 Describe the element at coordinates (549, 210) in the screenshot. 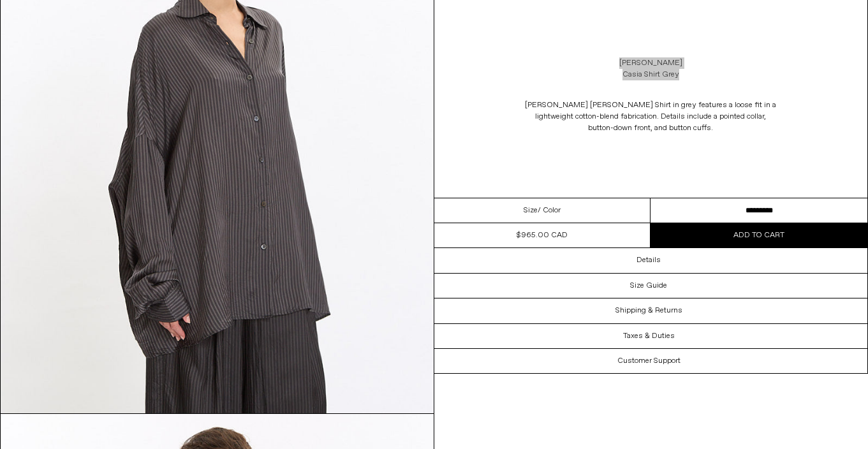

I see `span: / Color` at that location.